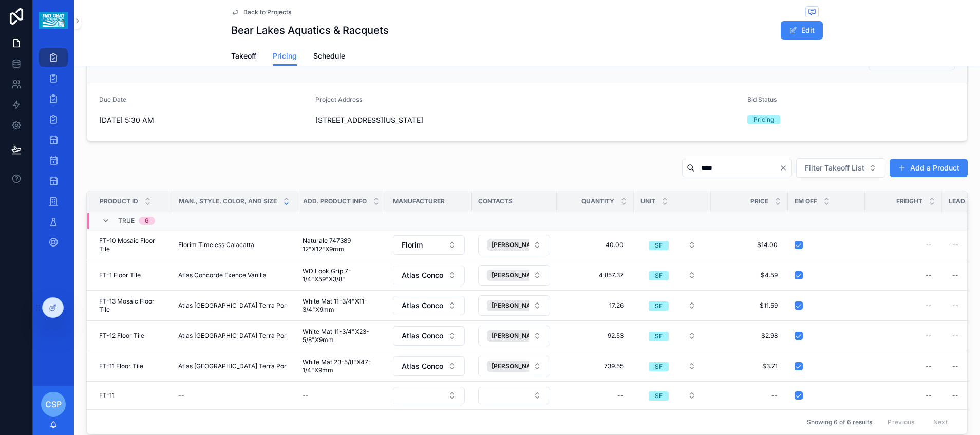 This screenshot has width=980, height=435. What do you see at coordinates (750, 245) in the screenshot?
I see `span: $14.00` at bounding box center [750, 245].